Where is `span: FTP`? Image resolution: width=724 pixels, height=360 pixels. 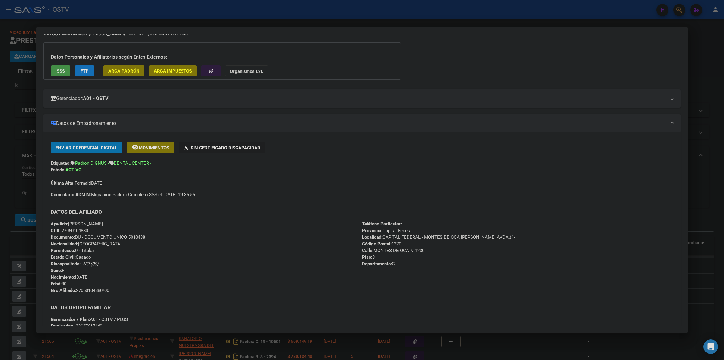
span: FTP is located at coordinates (85, 71).